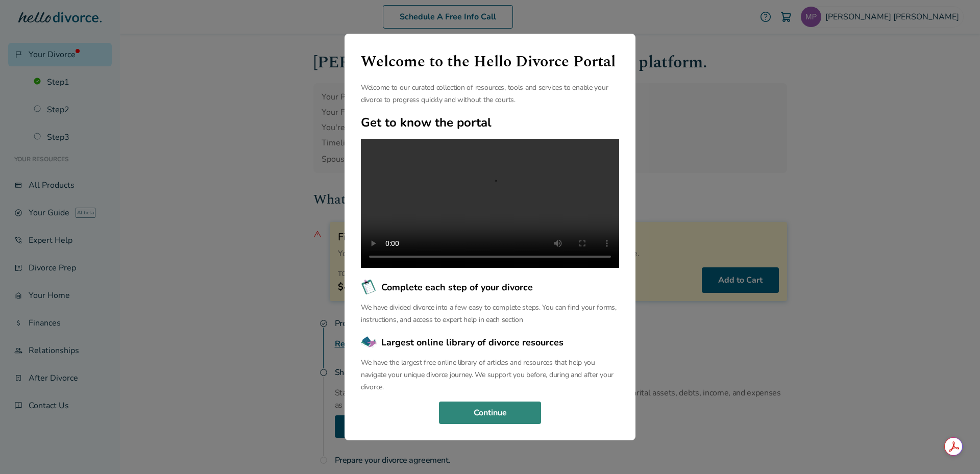 This screenshot has height=474, width=980. I want to click on h1: Welcome to the Hello Divorce Portal, so click(490, 62).